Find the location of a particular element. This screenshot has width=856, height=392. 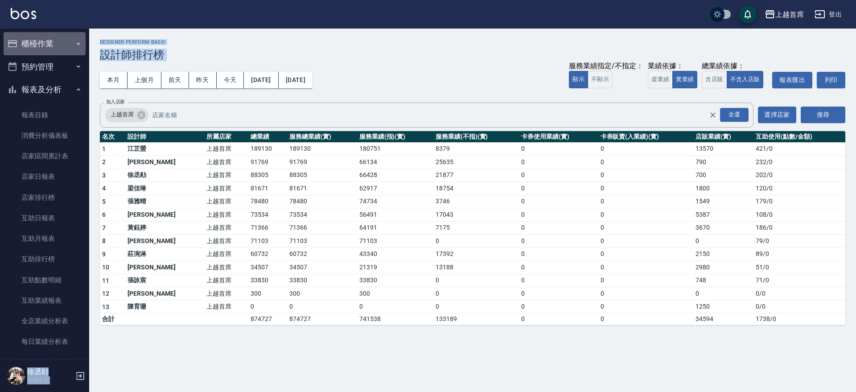

label: 加入店家 is located at coordinates (115, 102).